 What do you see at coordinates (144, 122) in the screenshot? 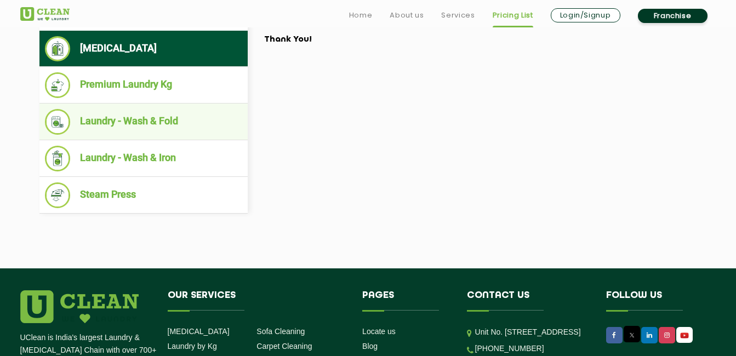
I see `li: Laundry - Wash & Fold` at bounding box center [144, 122].